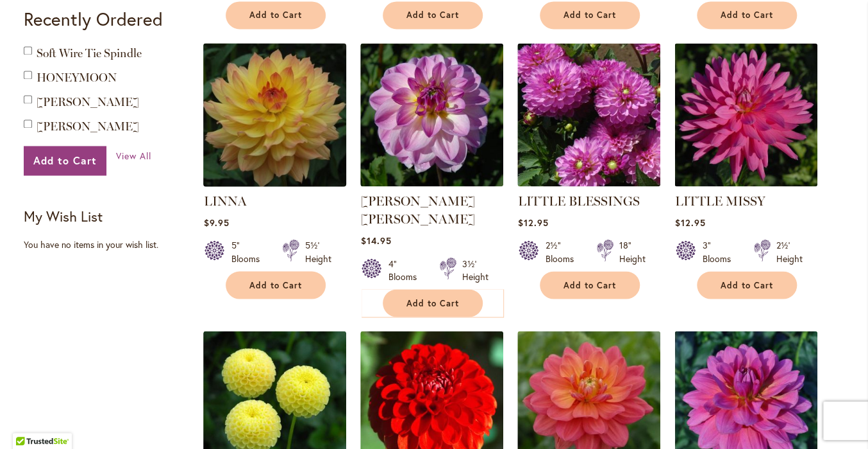 The width and height of the screenshot is (868, 449). What do you see at coordinates (249, 252) in the screenshot?
I see `div: 5" Blooms` at bounding box center [249, 252].